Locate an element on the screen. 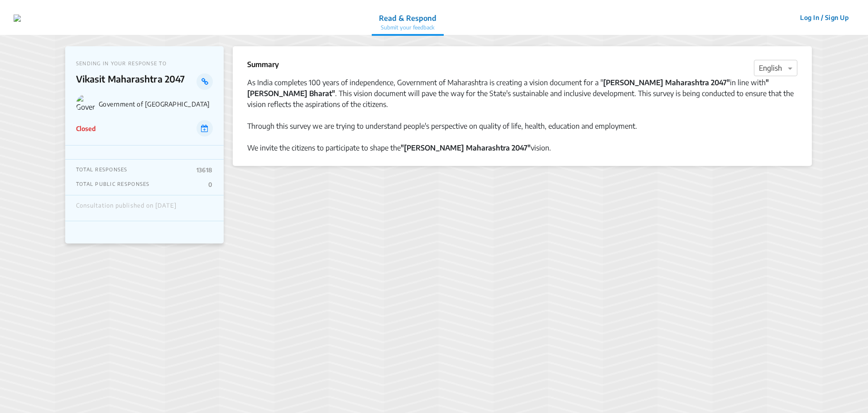 Image resolution: width=868 pixels, height=413 pixels. div: Through this survey we are trying to understand people's perspective on quality of life, health, ... is located at coordinates (522, 126).